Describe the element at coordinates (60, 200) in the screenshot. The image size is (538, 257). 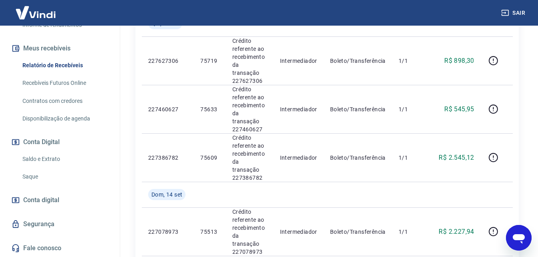
I see `a: Conta digital` at that location.